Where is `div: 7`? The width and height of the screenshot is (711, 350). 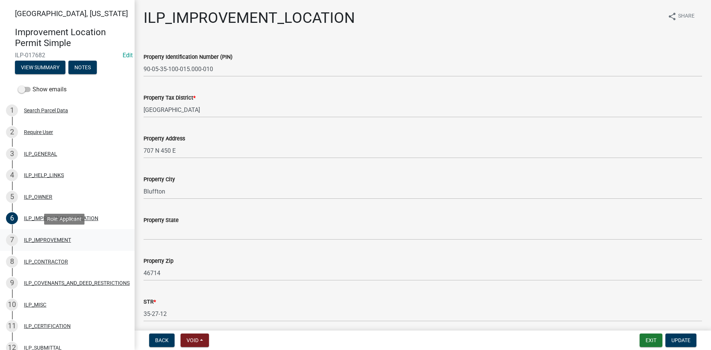
div: 7 is located at coordinates (12, 240).